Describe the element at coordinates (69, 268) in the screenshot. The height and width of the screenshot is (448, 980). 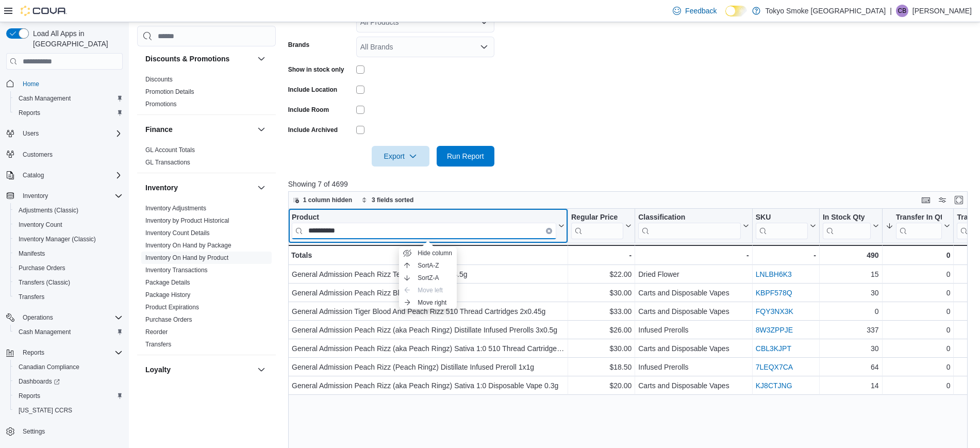
I see `span: Purchase Orders` at that location.